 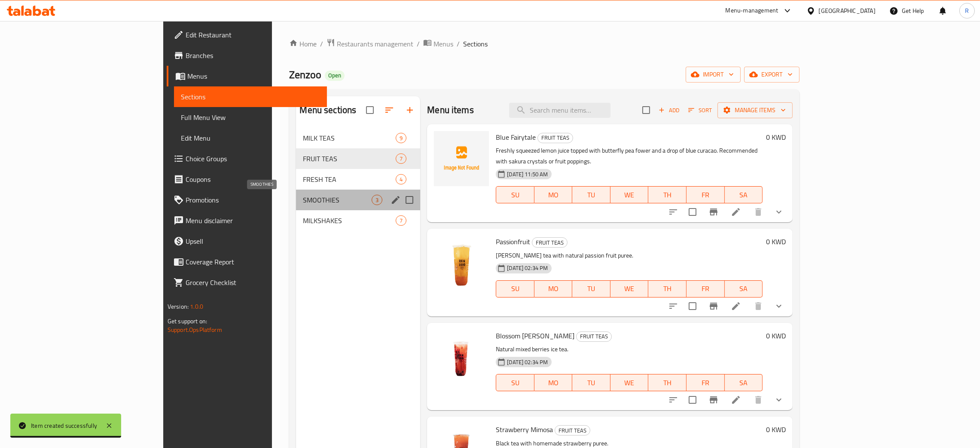 What do you see at coordinates (253, 200) in the screenshot?
I see `span: Promotions` at bounding box center [253, 200].